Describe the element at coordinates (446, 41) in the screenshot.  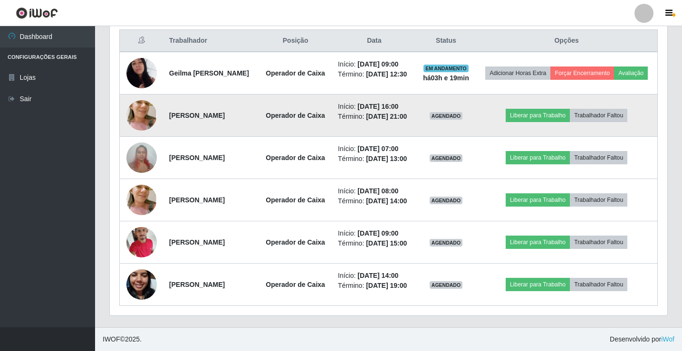
I see `th: Status` at that location.